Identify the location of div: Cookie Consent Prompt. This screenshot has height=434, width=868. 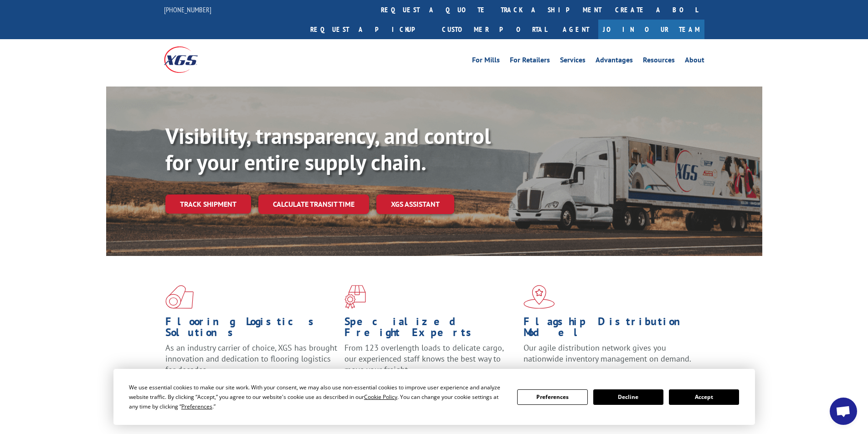
(434, 397).